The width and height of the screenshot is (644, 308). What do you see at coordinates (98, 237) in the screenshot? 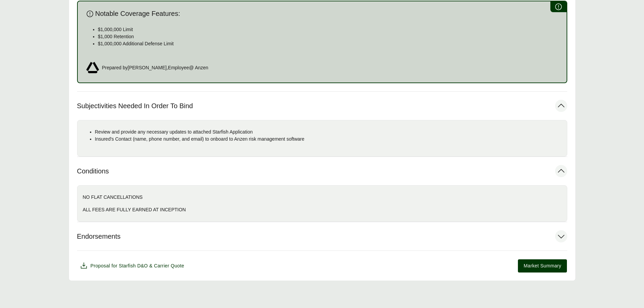
I see `span: Endorsements` at bounding box center [98, 237].